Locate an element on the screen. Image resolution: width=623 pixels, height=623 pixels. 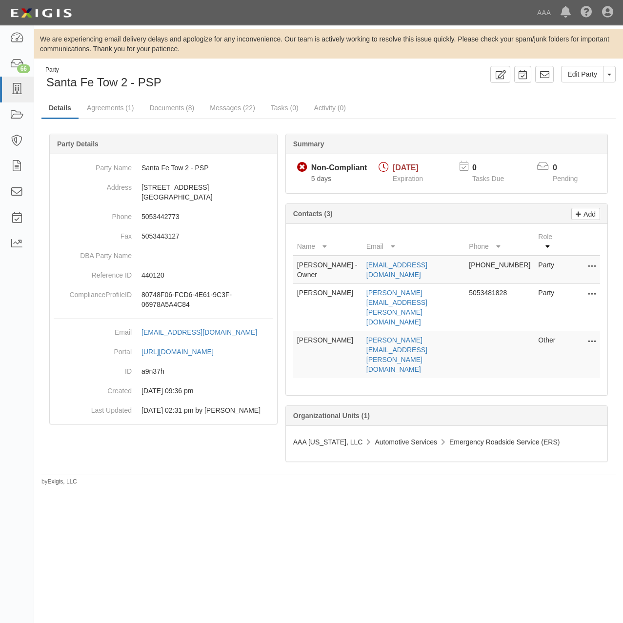
a: Exigis, LLC is located at coordinates (62, 482).